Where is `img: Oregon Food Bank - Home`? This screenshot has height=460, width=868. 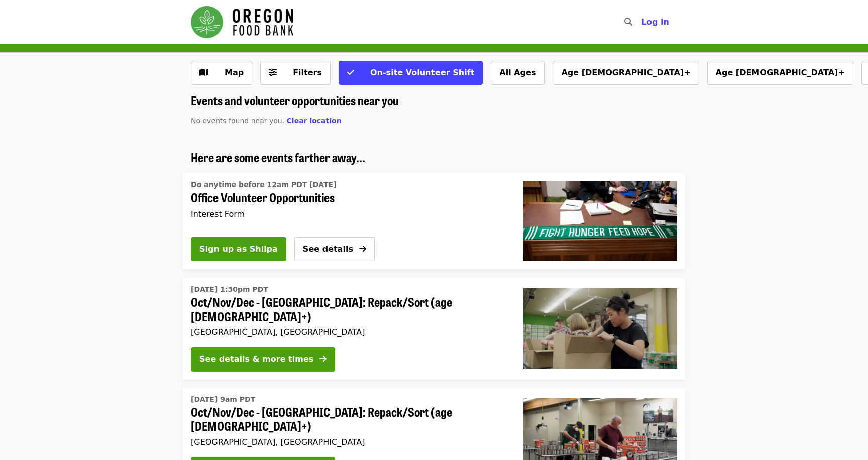 img: Oregon Food Bank - Home is located at coordinates (242, 22).